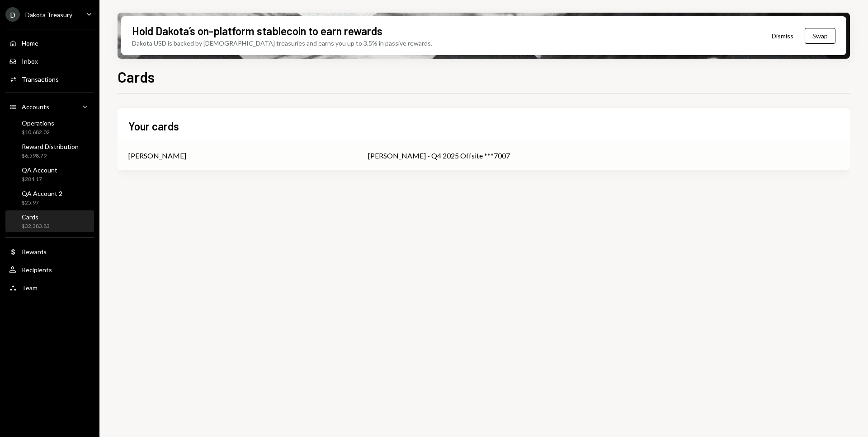 Image resolution: width=868 pixels, height=437 pixels. I want to click on div: Transactions, so click(40, 79).